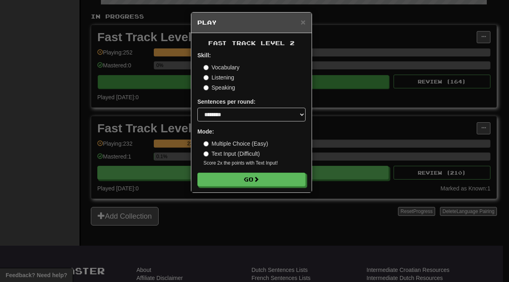  I want to click on h5: Play, so click(251, 23).